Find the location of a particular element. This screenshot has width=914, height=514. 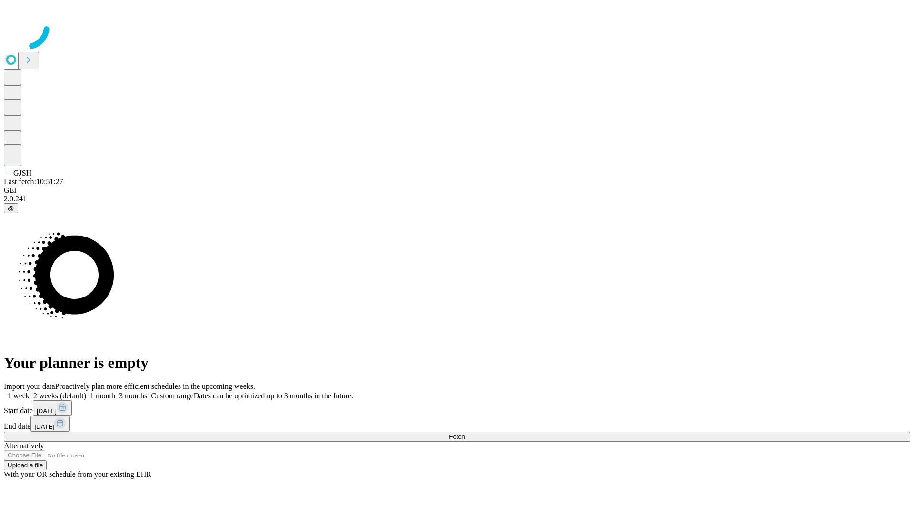

span: Custom range is located at coordinates (172, 396).